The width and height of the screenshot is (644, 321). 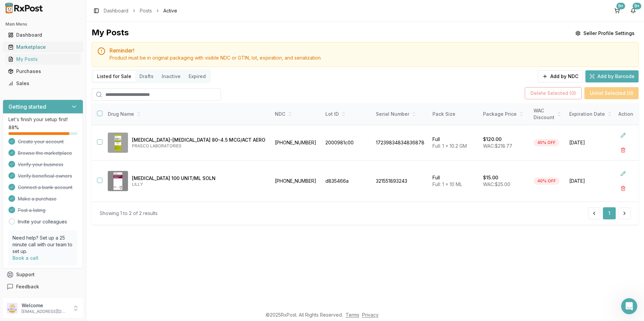 What do you see at coordinates (45, 153) in the screenshot?
I see `span: Browse the marketplace` at bounding box center [45, 153].